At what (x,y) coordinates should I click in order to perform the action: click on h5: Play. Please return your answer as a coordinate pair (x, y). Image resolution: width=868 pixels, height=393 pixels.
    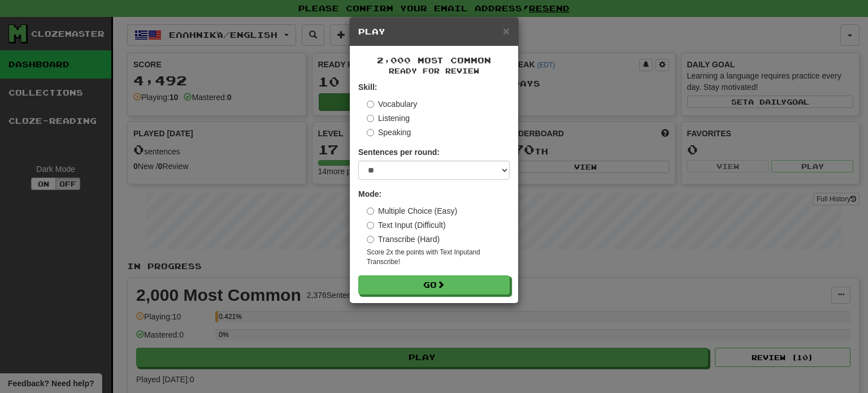
    Looking at the image, I should click on (434, 32).